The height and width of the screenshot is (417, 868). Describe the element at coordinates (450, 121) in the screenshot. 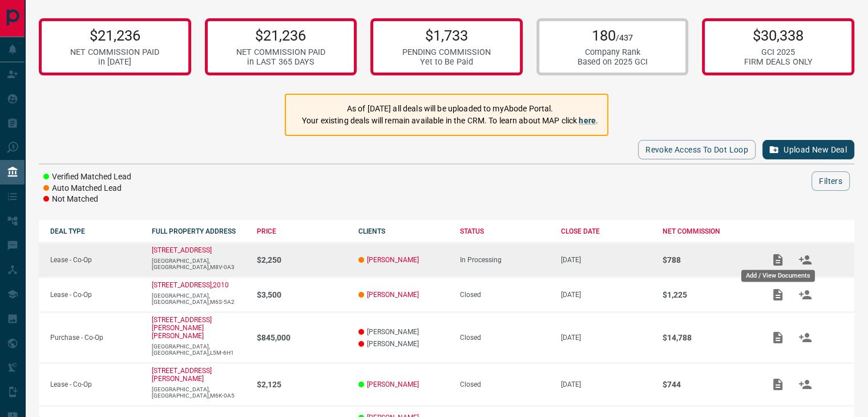

I see `p: Your existing deals will remain available in the CRM. To learn about MAP click .` at that location.